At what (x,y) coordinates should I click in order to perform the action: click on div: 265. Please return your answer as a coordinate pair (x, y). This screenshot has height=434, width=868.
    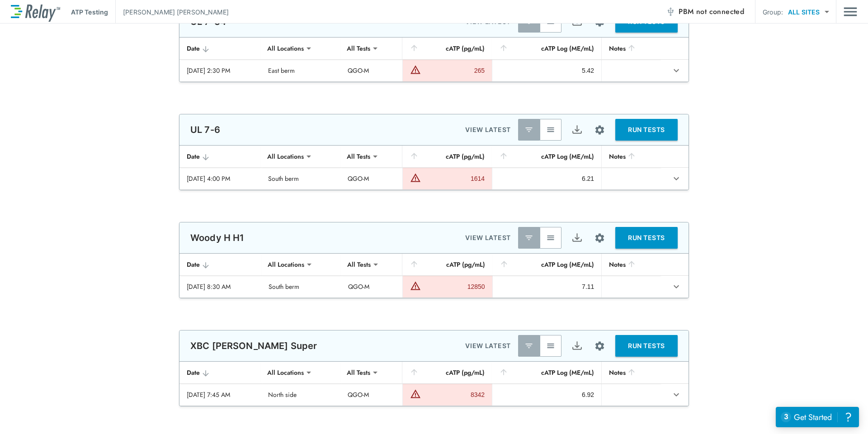
    Looking at the image, I should click on (454, 70).